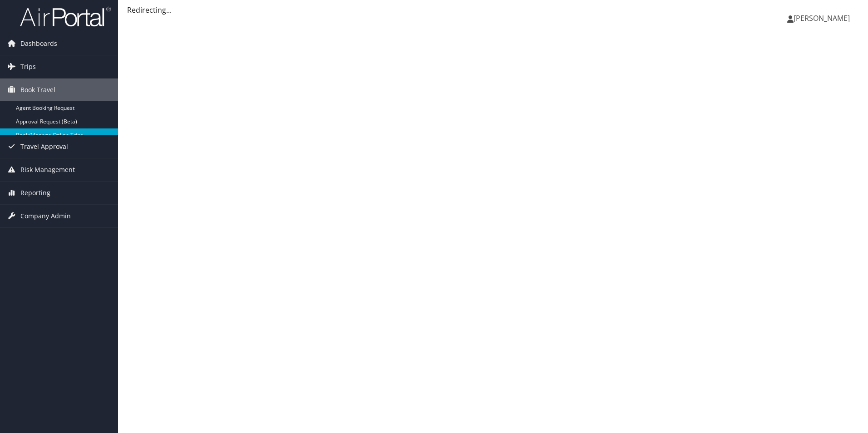 The image size is (868, 433). What do you see at coordinates (66, 16) in the screenshot?
I see `img: airportal-logo.png` at bounding box center [66, 16].